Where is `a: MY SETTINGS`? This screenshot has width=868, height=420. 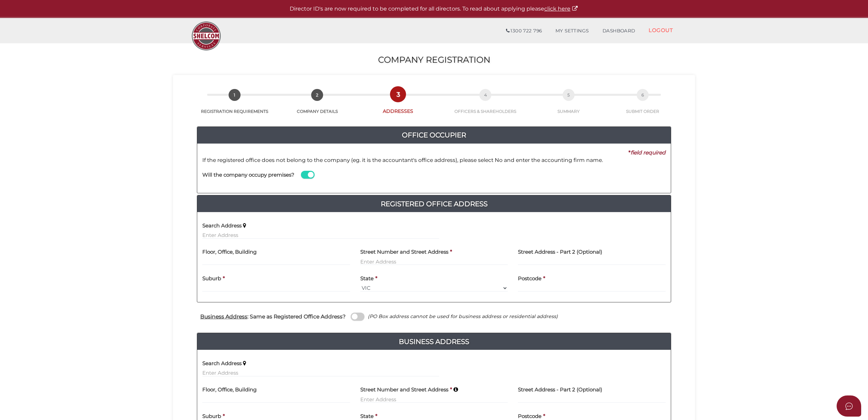 a: MY SETTINGS is located at coordinates (572, 31).